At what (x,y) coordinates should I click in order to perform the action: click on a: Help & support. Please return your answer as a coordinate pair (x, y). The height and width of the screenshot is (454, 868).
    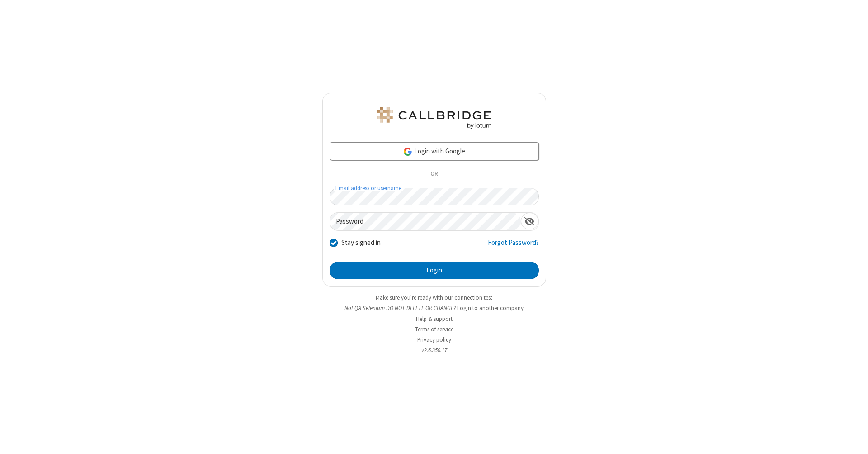
    Looking at the image, I should click on (434, 319).